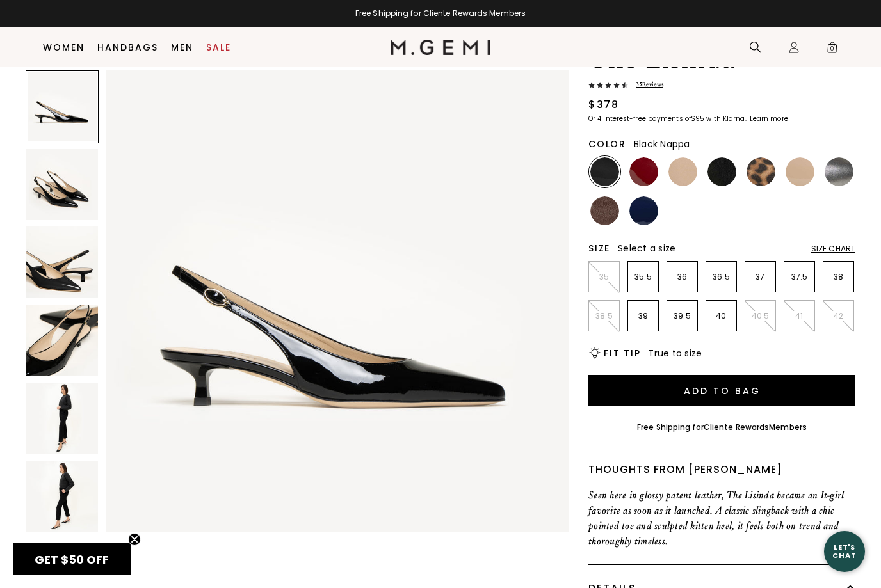 This screenshot has width=881, height=588. Describe the element at coordinates (604, 211) in the screenshot. I see `img: Chocolate Nappa` at that location.